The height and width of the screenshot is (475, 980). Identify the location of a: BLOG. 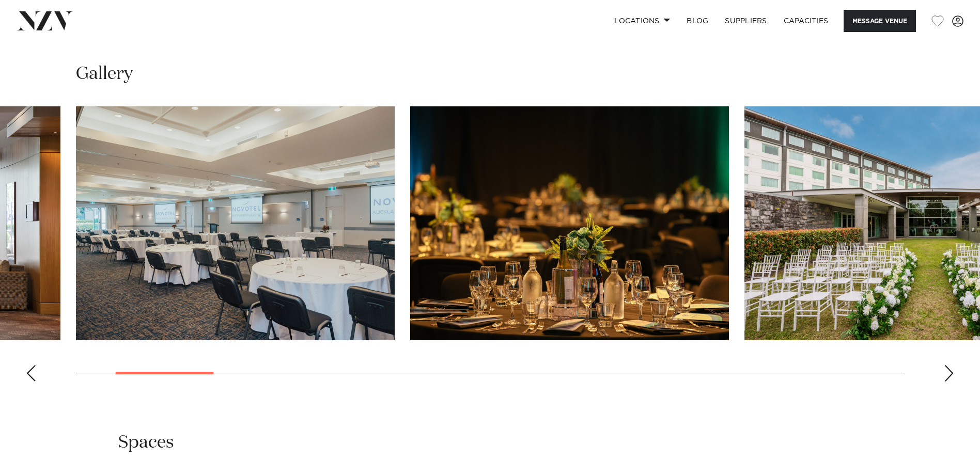
(697, 21).